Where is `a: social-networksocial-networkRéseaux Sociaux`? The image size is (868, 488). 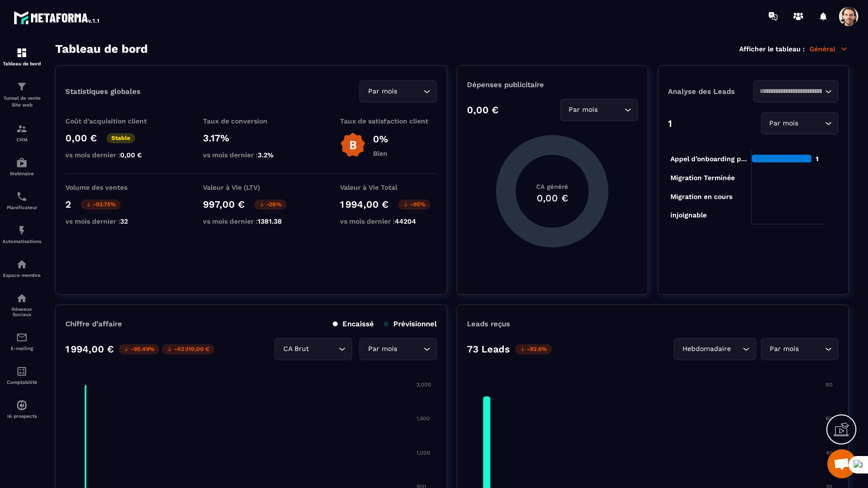 a: social-networksocial-networkRéseaux Sociaux is located at coordinates (22, 304).